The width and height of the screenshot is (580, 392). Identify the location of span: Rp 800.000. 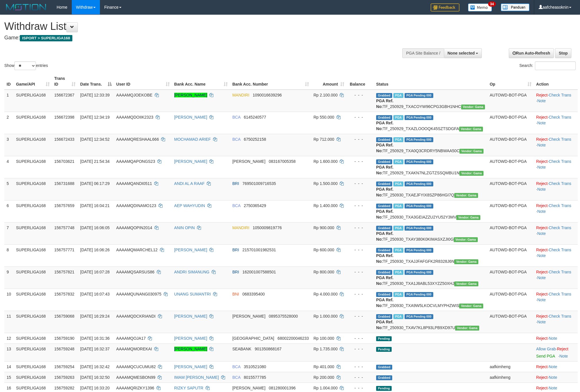
(324, 272).